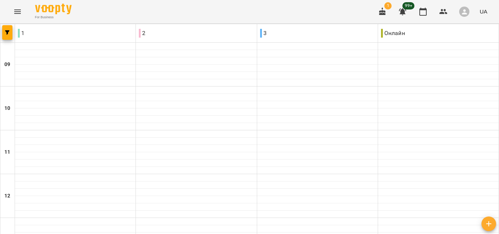 The height and width of the screenshot is (234, 499). What do you see at coordinates (21, 33) in the screenshot?
I see `p: 1` at bounding box center [21, 33].